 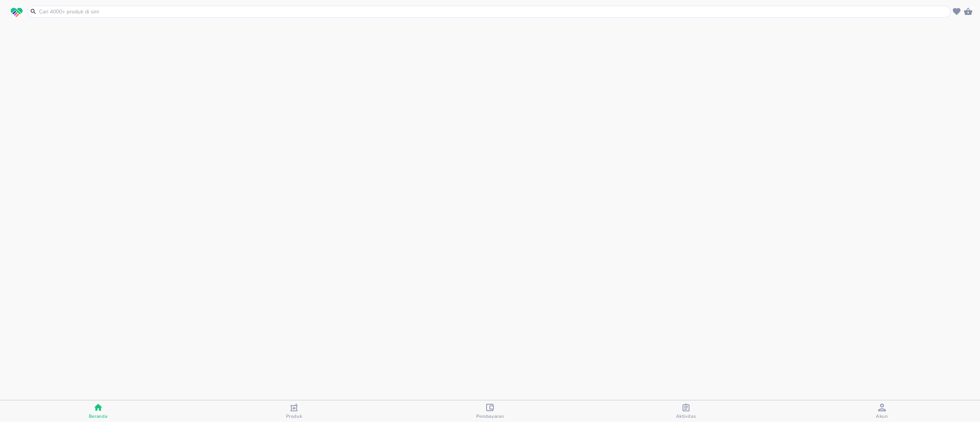 I want to click on span: Akun, so click(x=882, y=416).